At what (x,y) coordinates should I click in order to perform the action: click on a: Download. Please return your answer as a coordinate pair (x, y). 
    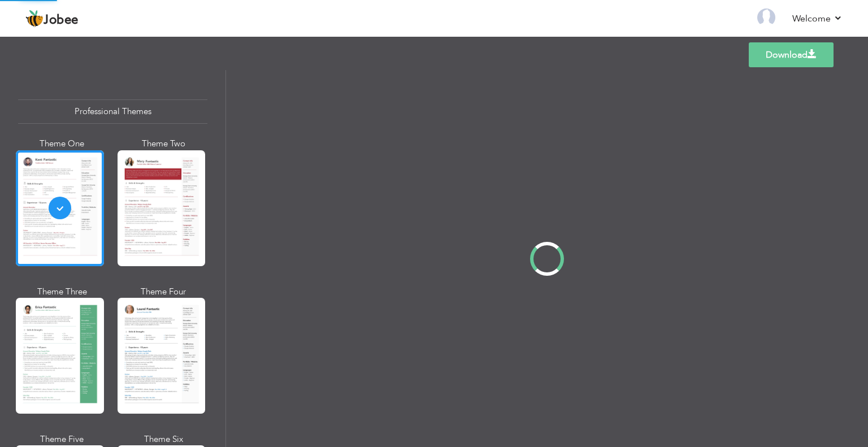
    Looking at the image, I should click on (791, 55).